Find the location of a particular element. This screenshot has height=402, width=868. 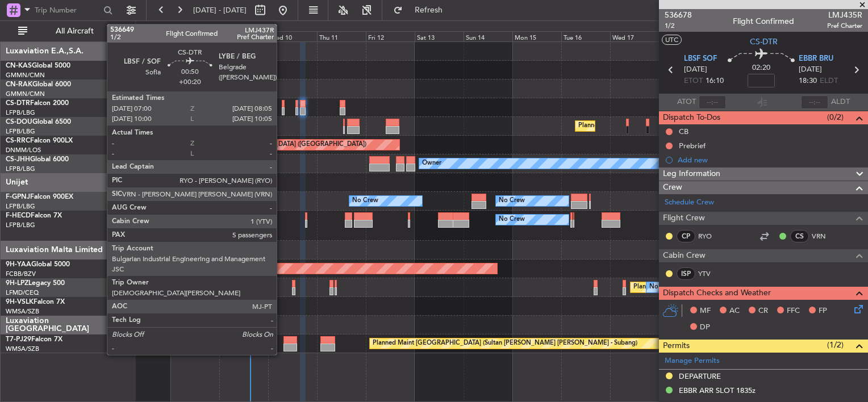

span: Cabin Crew is located at coordinates (684, 256).